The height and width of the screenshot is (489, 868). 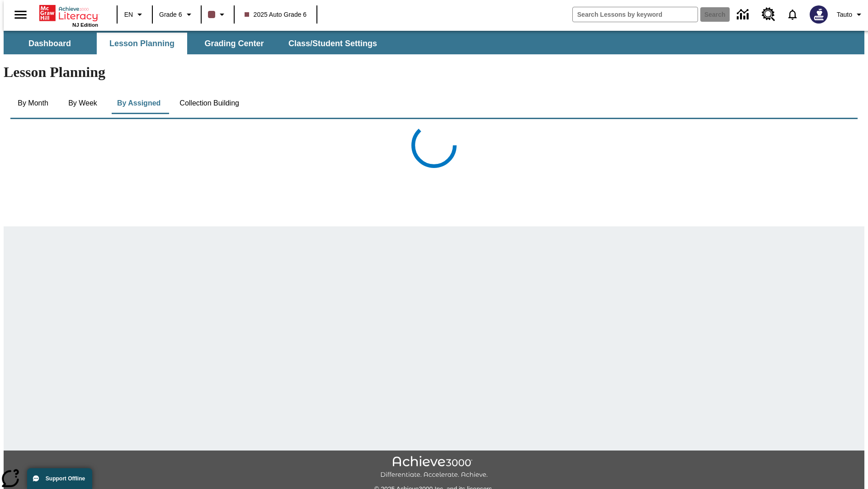 I want to click on a: Home, so click(x=69, y=13).